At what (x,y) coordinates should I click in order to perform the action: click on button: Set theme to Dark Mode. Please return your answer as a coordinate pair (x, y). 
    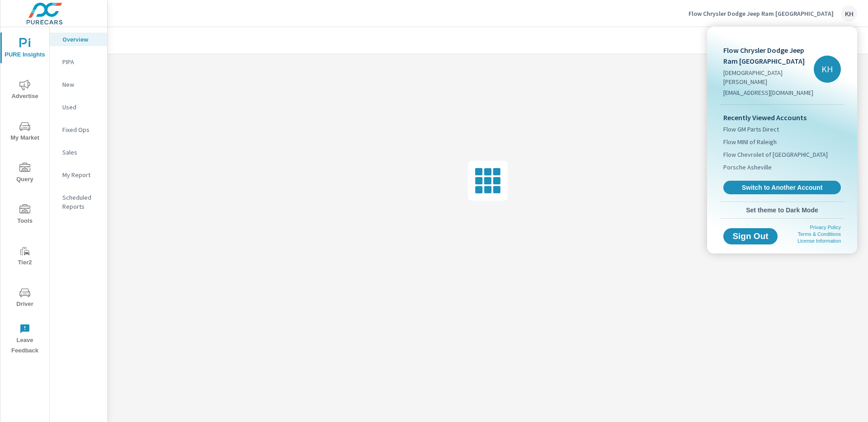
    Looking at the image, I should click on (782, 210).